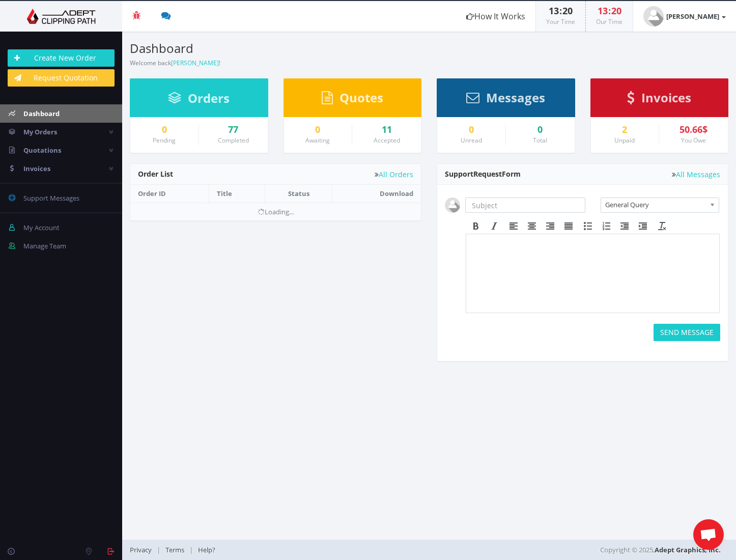 Image resolution: width=736 pixels, height=560 pixels. I want to click on span: Quotations, so click(42, 150).